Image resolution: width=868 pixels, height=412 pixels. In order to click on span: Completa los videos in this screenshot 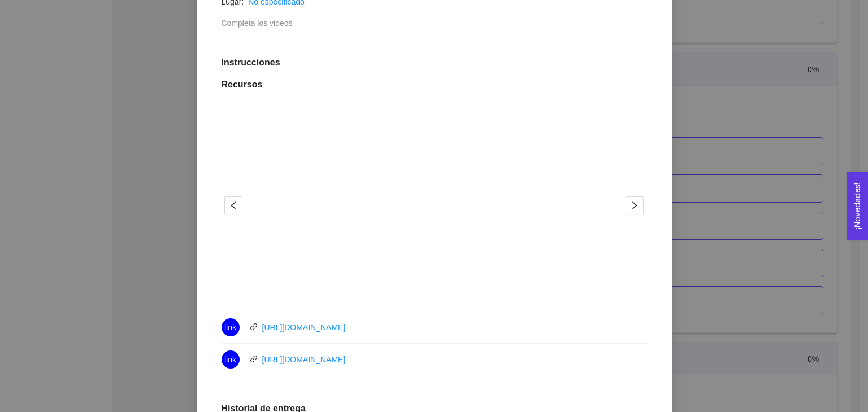, I will do `click(257, 23)`.